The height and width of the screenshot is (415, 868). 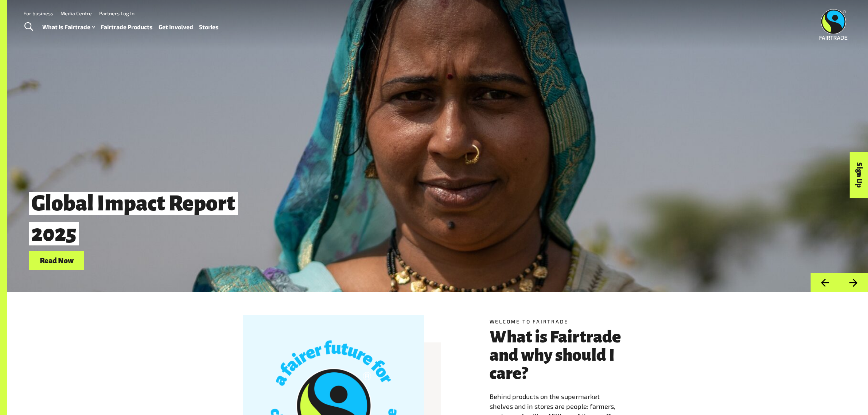 I want to click on a: Toggle Search, so click(x=29, y=27).